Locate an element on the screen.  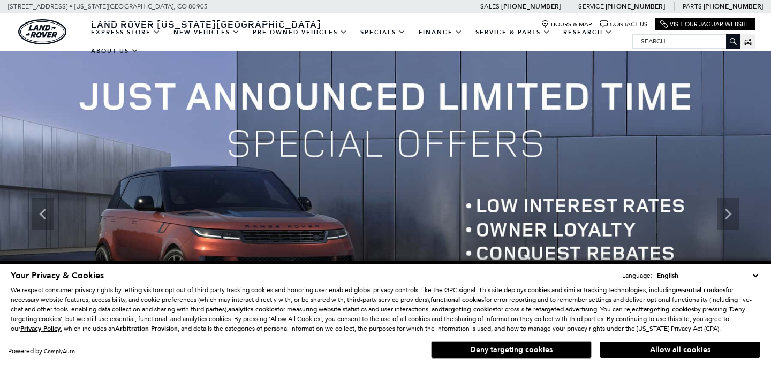
a: About Us is located at coordinates (115, 51).